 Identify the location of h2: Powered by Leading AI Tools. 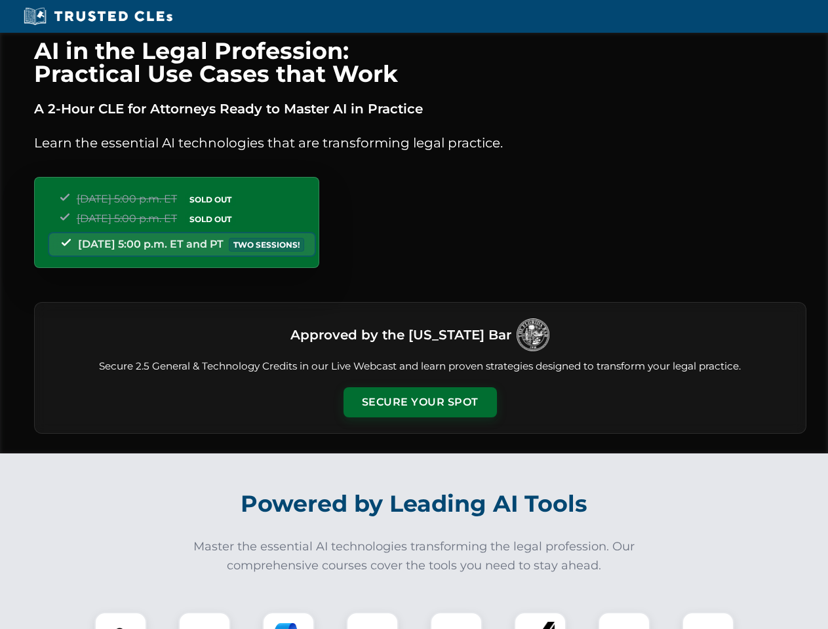
(414, 504).